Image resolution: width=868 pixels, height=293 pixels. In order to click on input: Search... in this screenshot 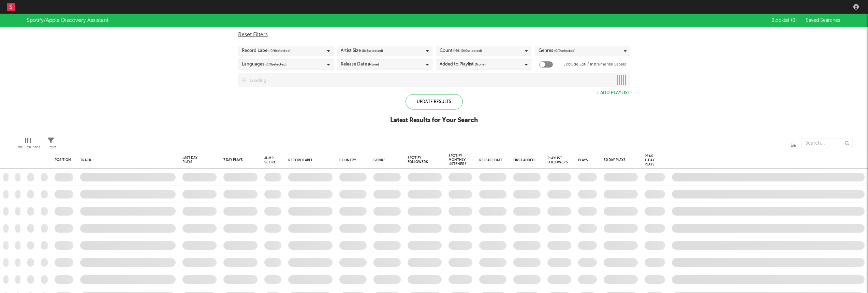, I will do `click(827, 144)`.